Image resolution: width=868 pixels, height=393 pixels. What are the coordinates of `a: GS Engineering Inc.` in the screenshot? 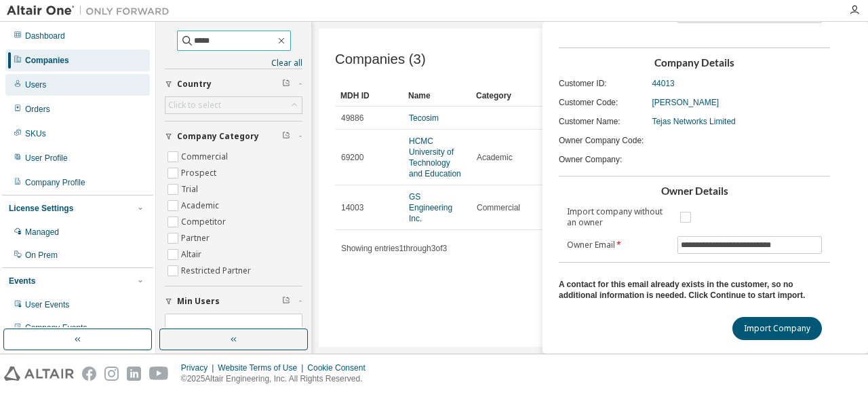 It's located at (431, 208).